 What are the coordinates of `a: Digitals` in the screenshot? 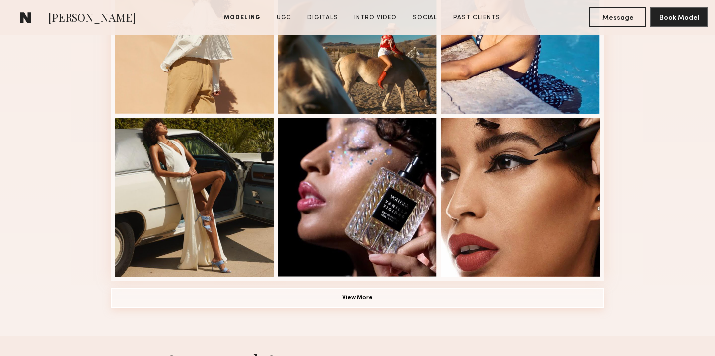 It's located at (323, 18).